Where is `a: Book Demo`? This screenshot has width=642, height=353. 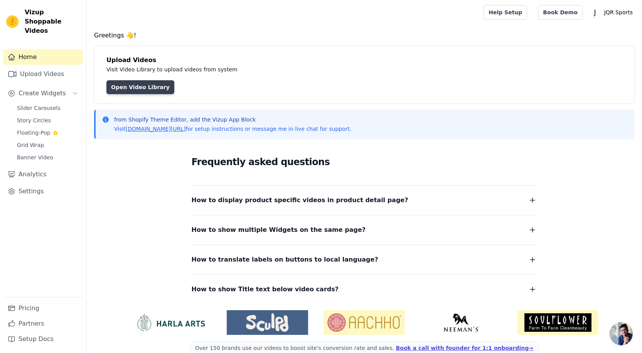
a: Book Demo is located at coordinates (560, 12).